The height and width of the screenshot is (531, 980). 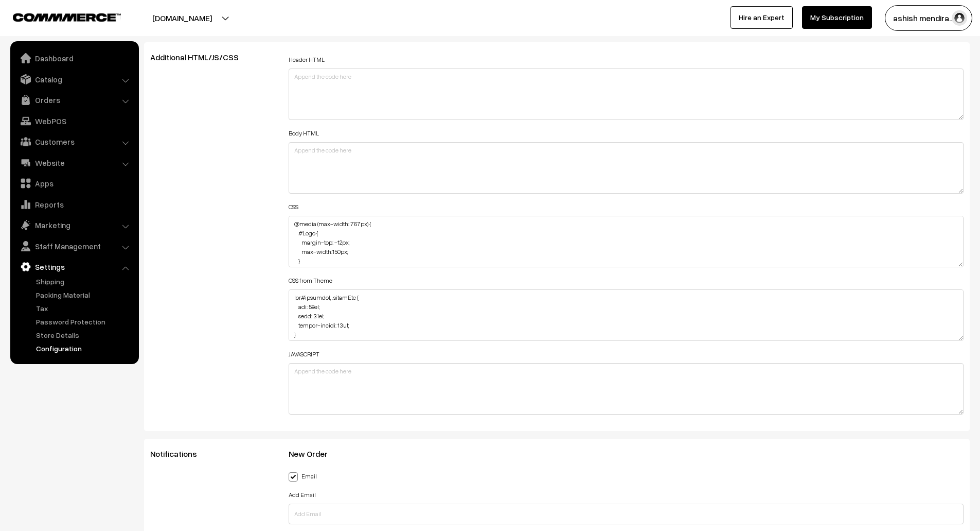 I want to click on a: Reports, so click(x=74, y=204).